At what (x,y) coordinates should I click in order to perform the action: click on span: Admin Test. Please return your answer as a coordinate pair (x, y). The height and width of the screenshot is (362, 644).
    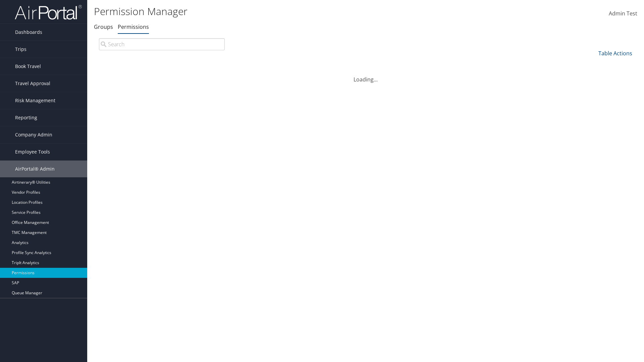
    Looking at the image, I should click on (623, 13).